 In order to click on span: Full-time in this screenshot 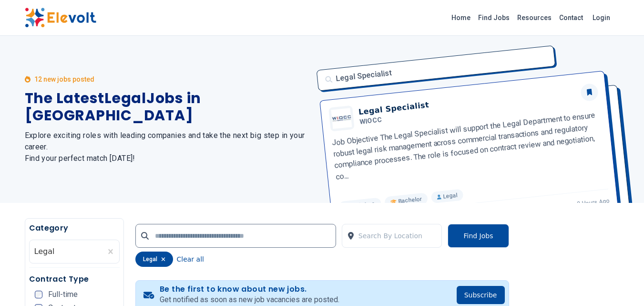, I will do `click(63, 295)`.